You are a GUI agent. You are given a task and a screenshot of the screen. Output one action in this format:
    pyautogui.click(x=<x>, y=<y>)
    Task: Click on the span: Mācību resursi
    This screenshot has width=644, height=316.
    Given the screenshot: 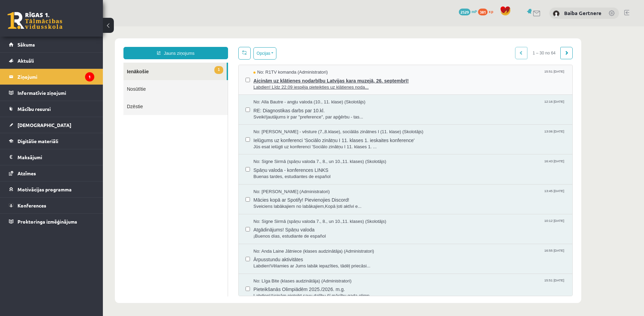 What is the action you would take?
    pyautogui.click(x=34, y=109)
    